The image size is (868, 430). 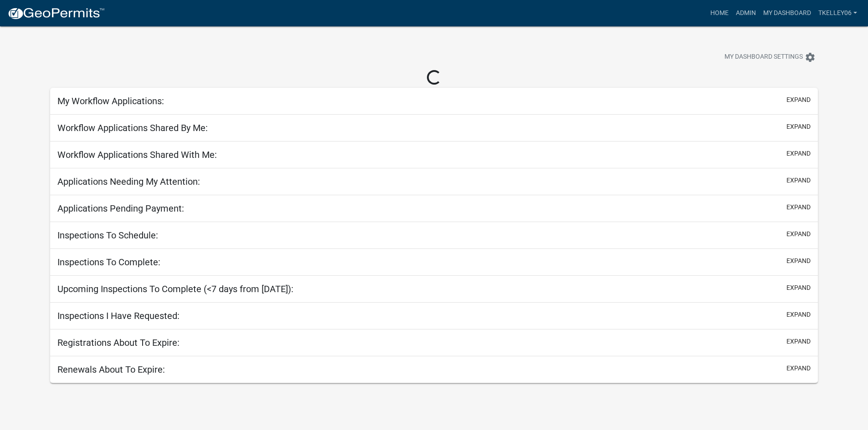 I want to click on h5: Applications Needing My Attention:, so click(x=128, y=182).